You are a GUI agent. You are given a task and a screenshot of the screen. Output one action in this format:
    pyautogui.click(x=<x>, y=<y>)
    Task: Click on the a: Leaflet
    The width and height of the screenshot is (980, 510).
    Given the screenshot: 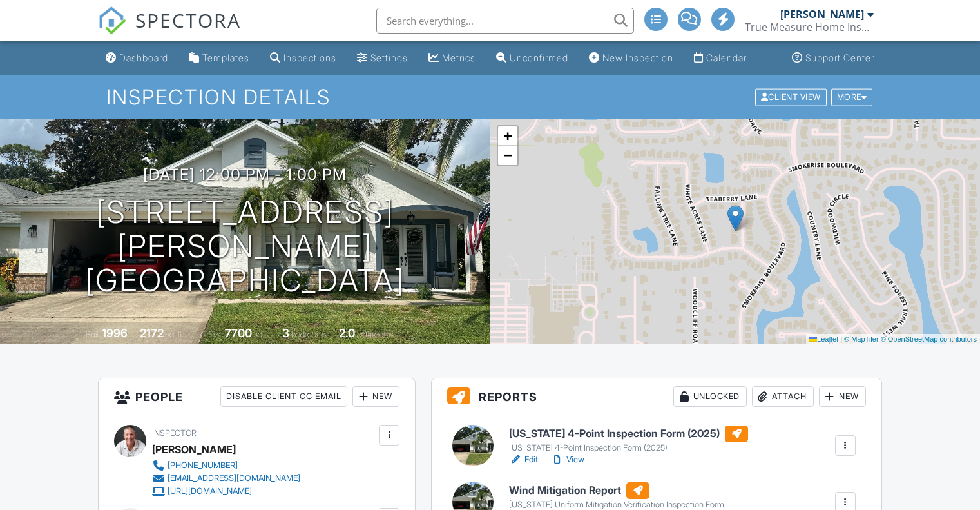 What is the action you would take?
    pyautogui.click(x=823, y=339)
    